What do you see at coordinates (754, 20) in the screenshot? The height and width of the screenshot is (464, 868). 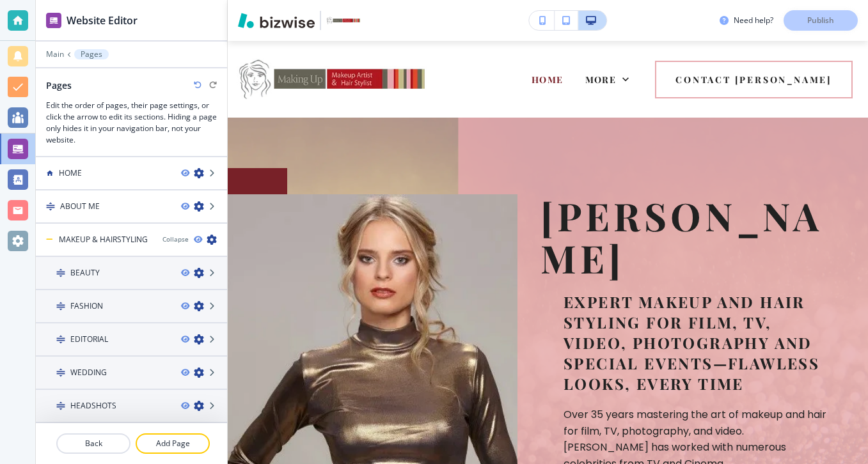 I see `h3: Need help?` at bounding box center [754, 20].